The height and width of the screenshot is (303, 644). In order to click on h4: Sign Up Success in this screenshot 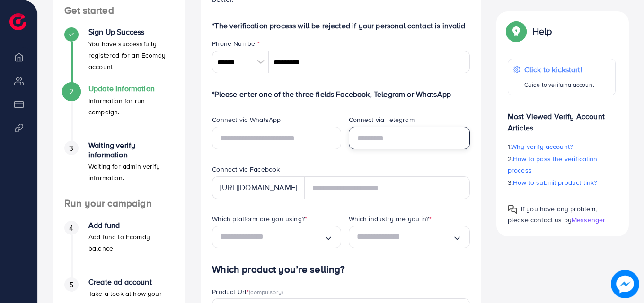, I will do `click(131, 32)`.